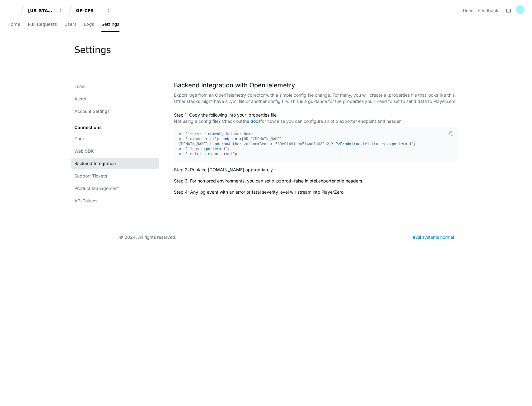 The height and width of the screenshot is (406, 532). What do you see at coordinates (251, 121) in the screenshot?
I see `p: the docs` at bounding box center [251, 121].